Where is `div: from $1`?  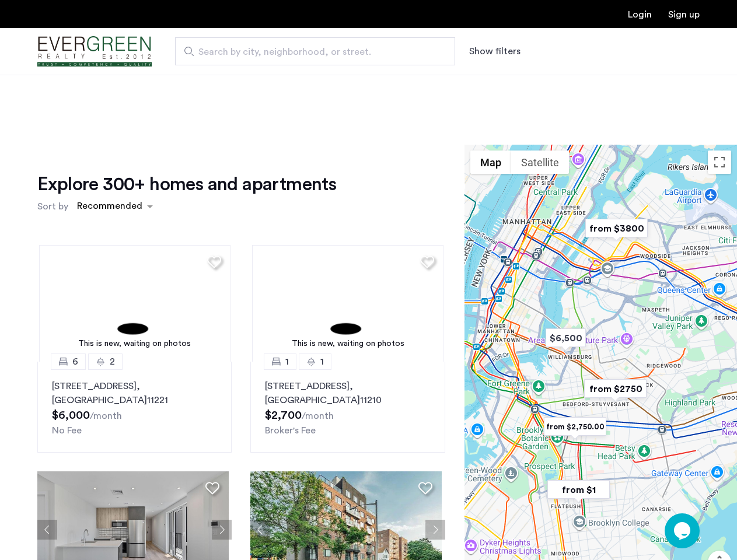
div: from $1 is located at coordinates (578, 490).